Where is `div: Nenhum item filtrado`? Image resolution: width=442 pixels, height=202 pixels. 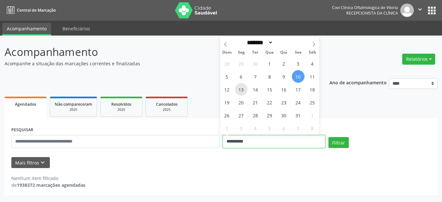
div: Nenhum item filtrado is located at coordinates (48, 178).